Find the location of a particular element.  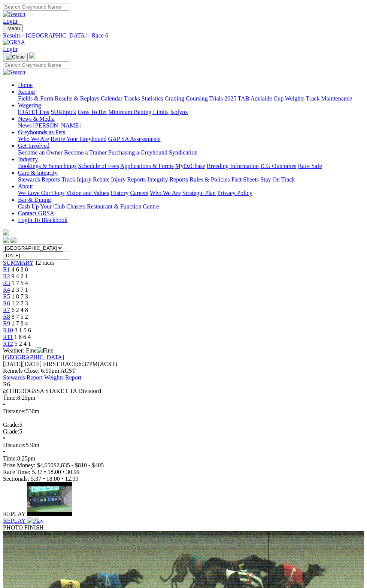

a: Who We Are is located at coordinates (33, 139).